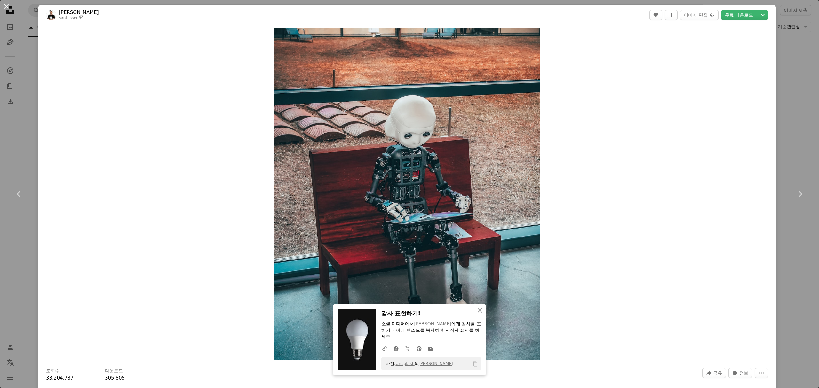 This screenshot has height=388, width=819. I want to click on span: 305,805, so click(115, 379).